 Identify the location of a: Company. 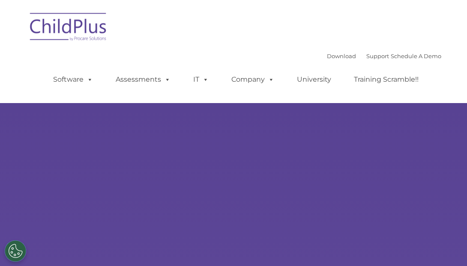
(253, 80).